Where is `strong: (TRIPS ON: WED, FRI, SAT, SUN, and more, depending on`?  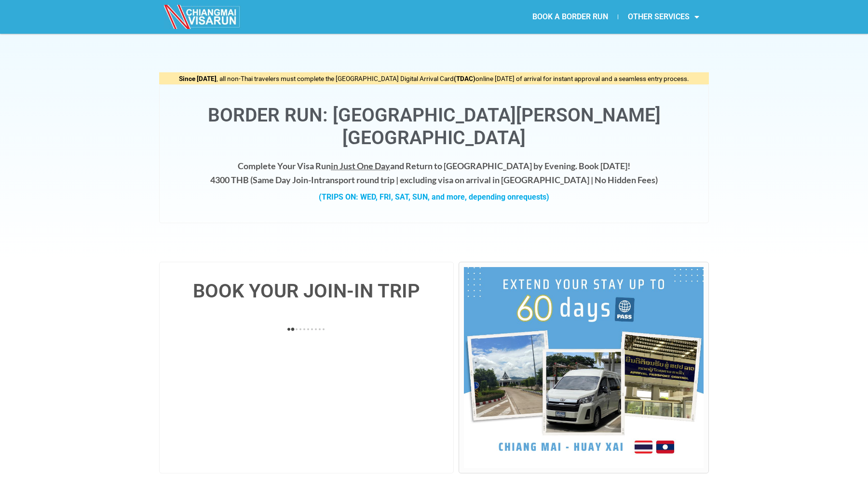
strong: (TRIPS ON: WED, FRI, SAT, SUN, and more, depending on is located at coordinates (434, 197).